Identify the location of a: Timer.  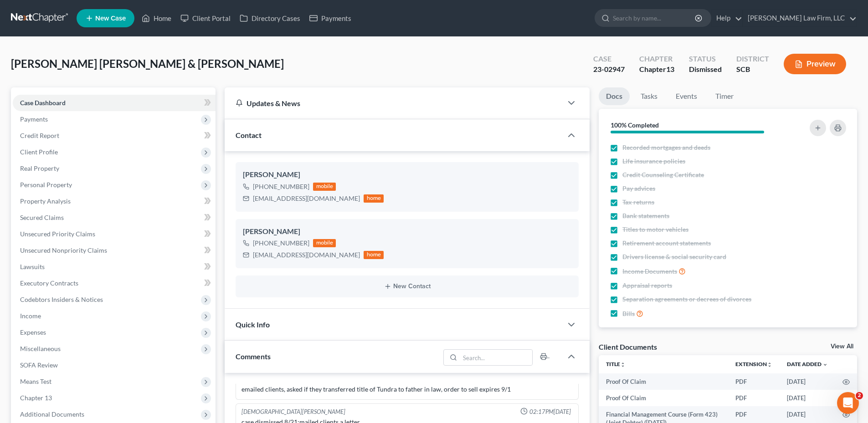
(725, 96).